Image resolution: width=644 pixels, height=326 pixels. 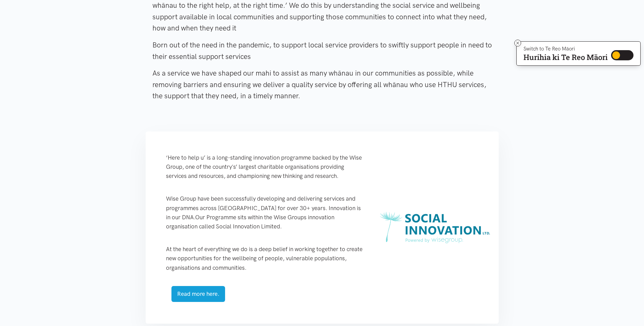 What do you see at coordinates (198, 294) in the screenshot?
I see `a: Read more here.` at bounding box center [198, 294].